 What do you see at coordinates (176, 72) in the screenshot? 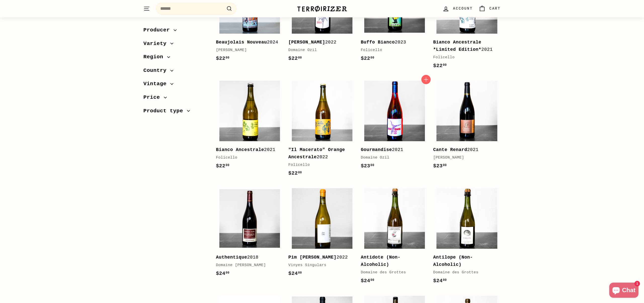
I see `button: Country` at bounding box center [176, 72].